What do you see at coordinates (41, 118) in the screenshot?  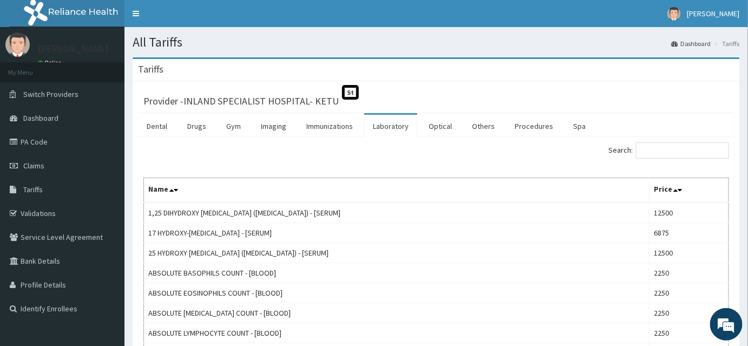 I see `span: Dashboard` at bounding box center [41, 118].